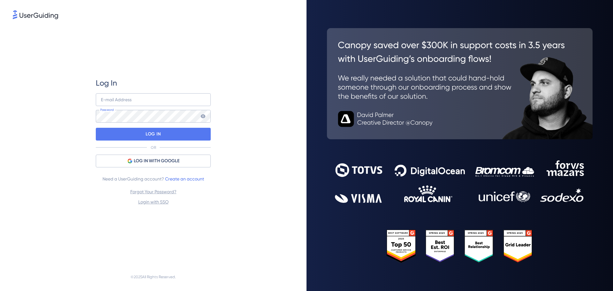 This screenshot has width=613, height=291. I want to click on img: 9302ce2ac39453076f5bc0f2f2ca889b.svg, so click(460, 181).